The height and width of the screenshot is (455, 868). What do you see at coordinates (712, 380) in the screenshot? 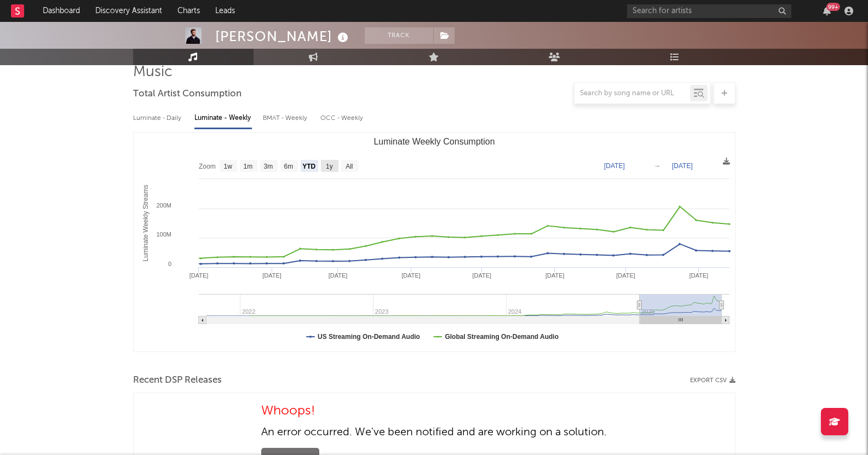
I see `button: Export CSV` at bounding box center [712, 380].